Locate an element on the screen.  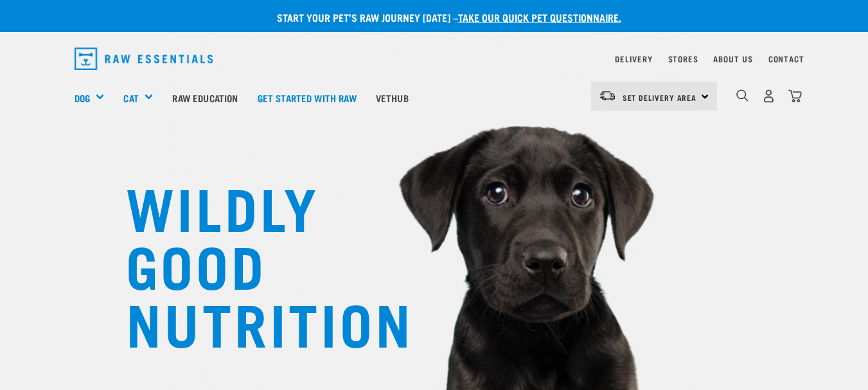
a: Raw Education is located at coordinates (205, 97).